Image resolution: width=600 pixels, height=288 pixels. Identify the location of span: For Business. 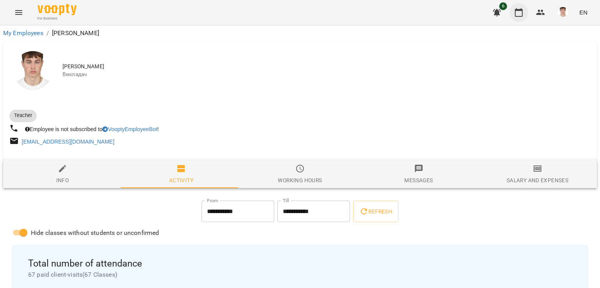
(57, 18).